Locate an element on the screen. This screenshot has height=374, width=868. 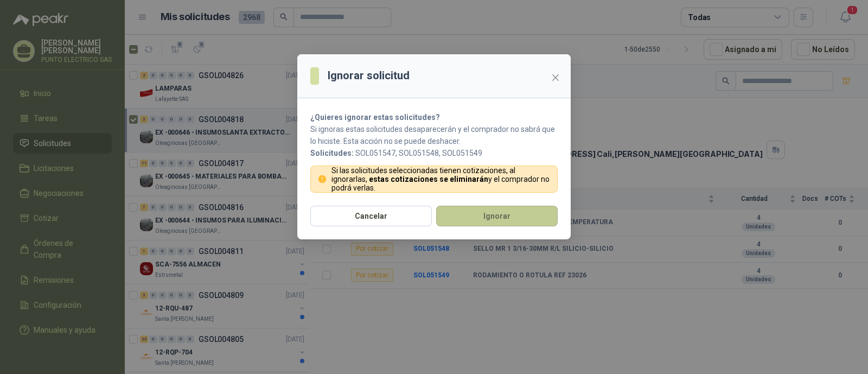
strong: estas cotizaciones se eliminarán is located at coordinates (429, 180).